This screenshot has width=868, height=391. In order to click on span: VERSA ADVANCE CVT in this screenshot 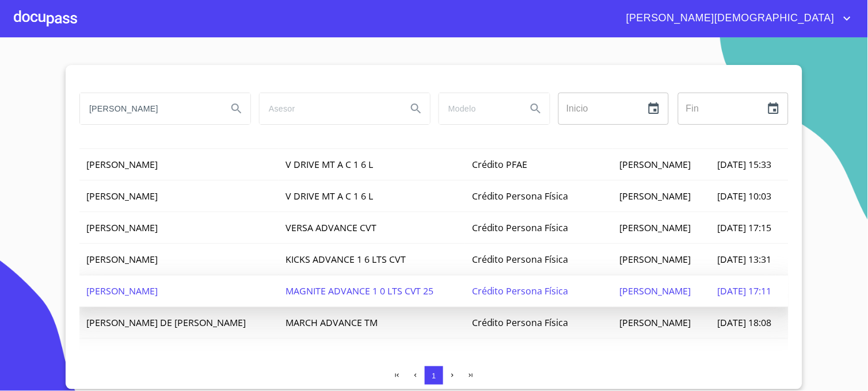, I will do `click(331, 228)`.